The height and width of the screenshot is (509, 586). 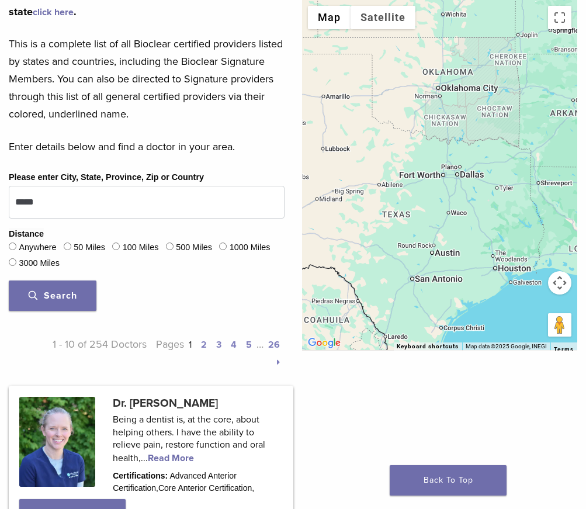 I want to click on a: 3, so click(x=218, y=345).